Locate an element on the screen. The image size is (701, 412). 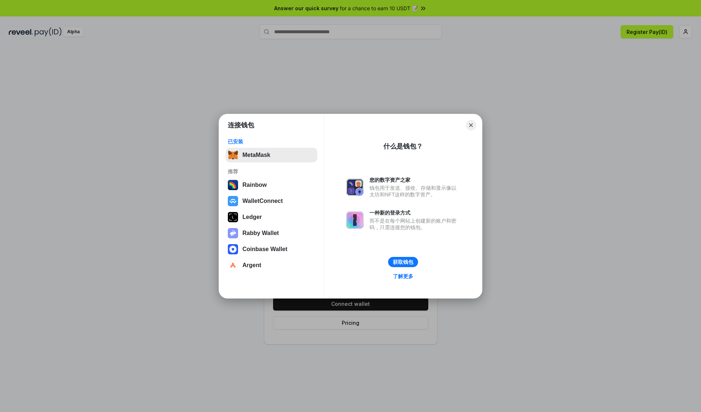
div: Argent is located at coordinates (252, 266).